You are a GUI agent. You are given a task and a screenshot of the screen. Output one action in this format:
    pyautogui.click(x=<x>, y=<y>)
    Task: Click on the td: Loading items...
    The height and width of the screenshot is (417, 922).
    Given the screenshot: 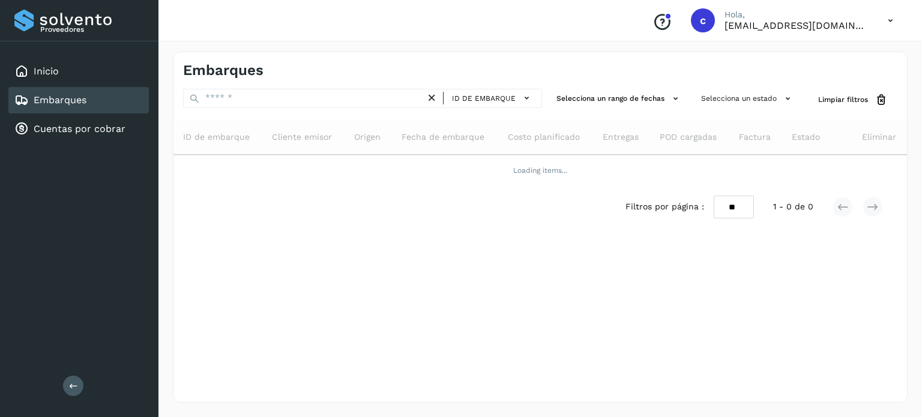 What is the action you would take?
    pyautogui.click(x=540, y=170)
    